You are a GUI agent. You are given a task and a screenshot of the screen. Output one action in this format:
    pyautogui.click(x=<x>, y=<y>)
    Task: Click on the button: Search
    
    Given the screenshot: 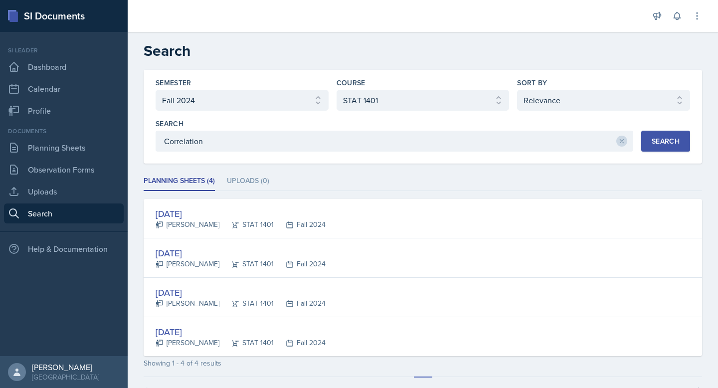 What is the action you would take?
    pyautogui.click(x=666, y=141)
    